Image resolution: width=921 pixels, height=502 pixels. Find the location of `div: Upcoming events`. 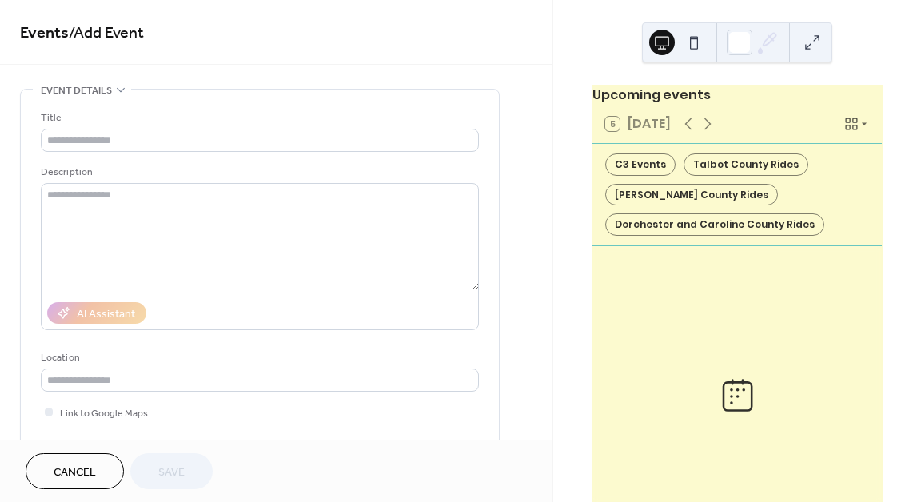

div: Upcoming events is located at coordinates (737, 95).